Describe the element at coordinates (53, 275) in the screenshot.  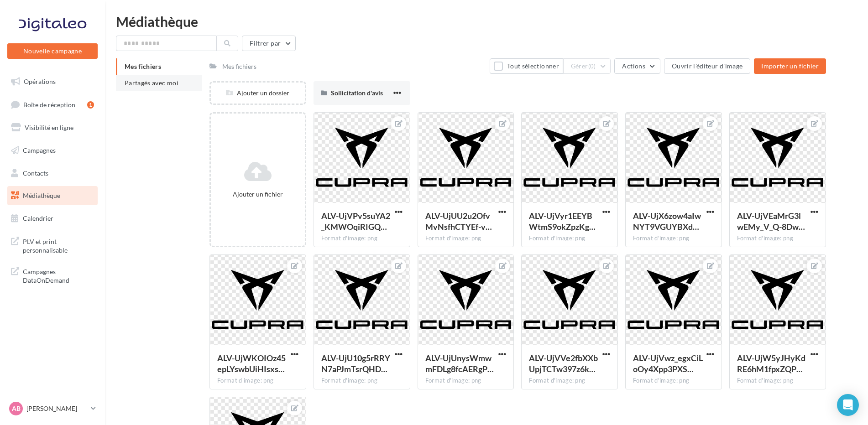
I see `a: Campagnes DataOnDemand` at that location.